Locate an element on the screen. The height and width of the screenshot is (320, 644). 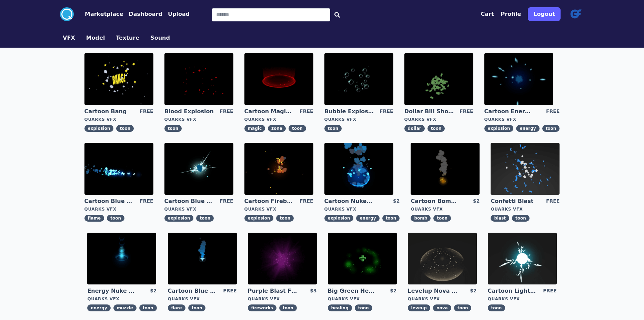
a: Logout is located at coordinates (544, 14).